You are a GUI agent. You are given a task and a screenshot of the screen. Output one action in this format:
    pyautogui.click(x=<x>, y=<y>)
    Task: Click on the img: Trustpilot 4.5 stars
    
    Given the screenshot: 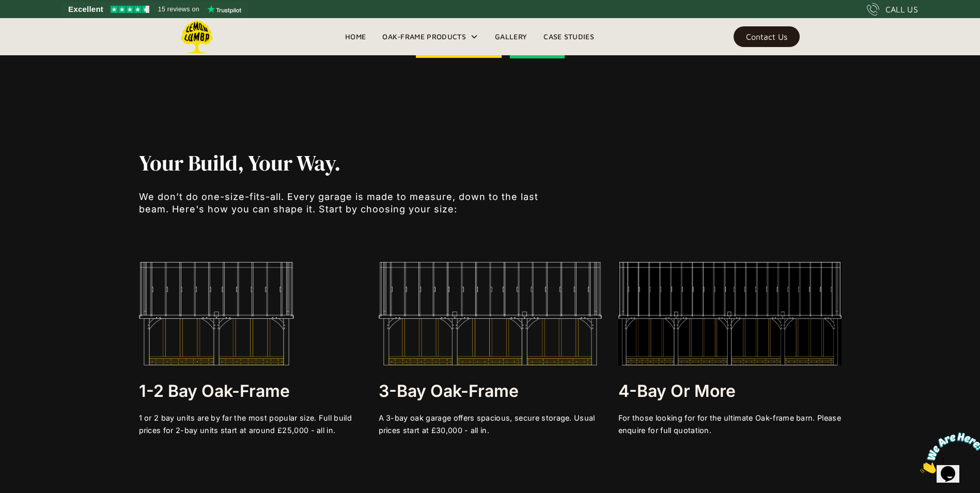 What is the action you would take?
    pyautogui.click(x=130, y=9)
    